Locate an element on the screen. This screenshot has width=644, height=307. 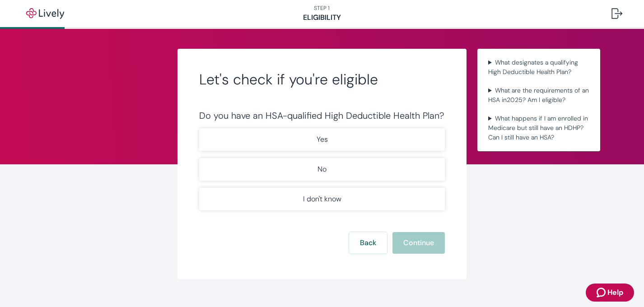
img: Lively is located at coordinates (45, 14).